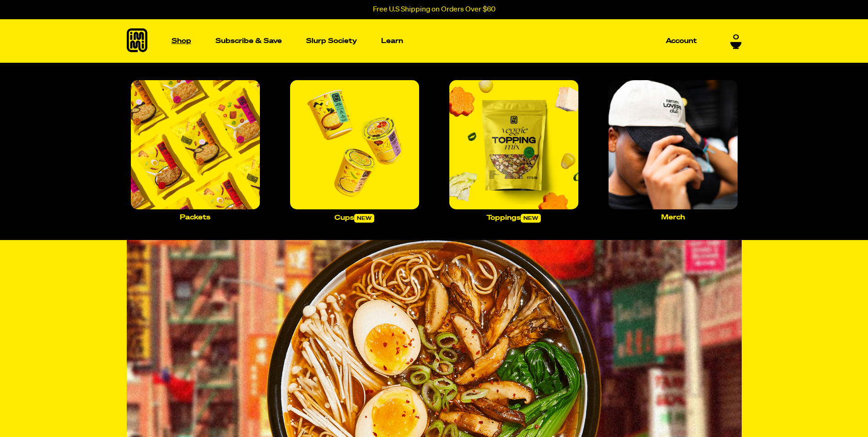 The image size is (868, 437). What do you see at coordinates (331, 41) in the screenshot?
I see `a: Slurp Society` at bounding box center [331, 41].